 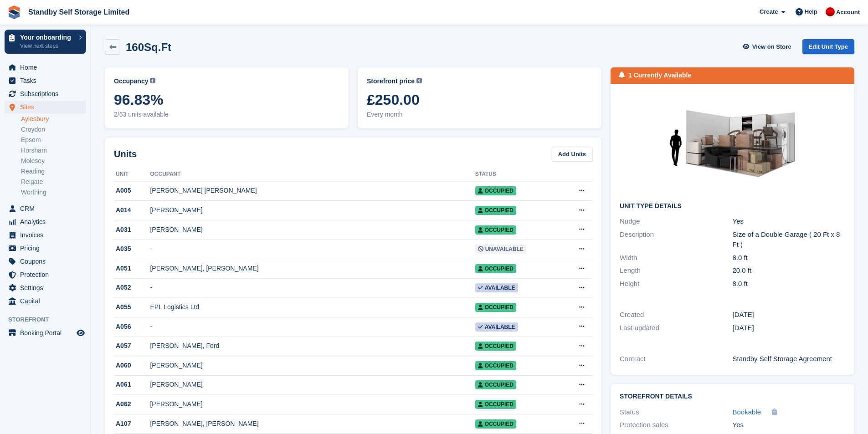 I want to click on span: Create, so click(x=769, y=12).